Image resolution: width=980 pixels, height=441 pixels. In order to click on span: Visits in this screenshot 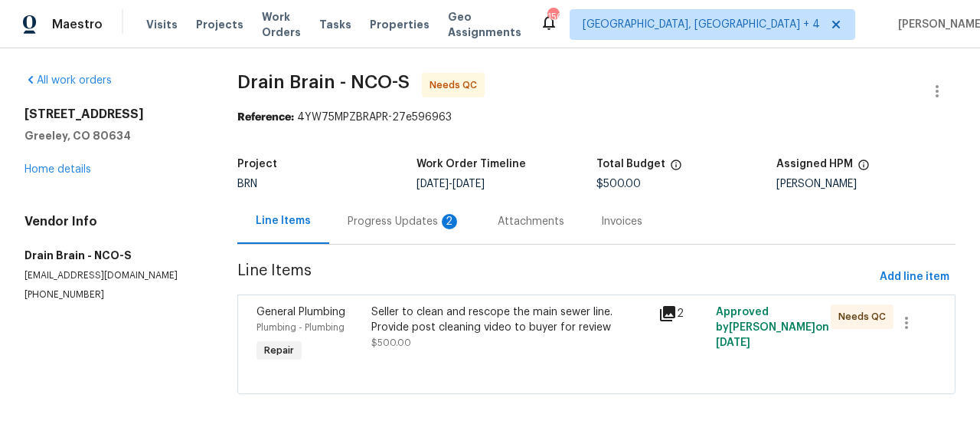, I will do `click(162, 24)`.